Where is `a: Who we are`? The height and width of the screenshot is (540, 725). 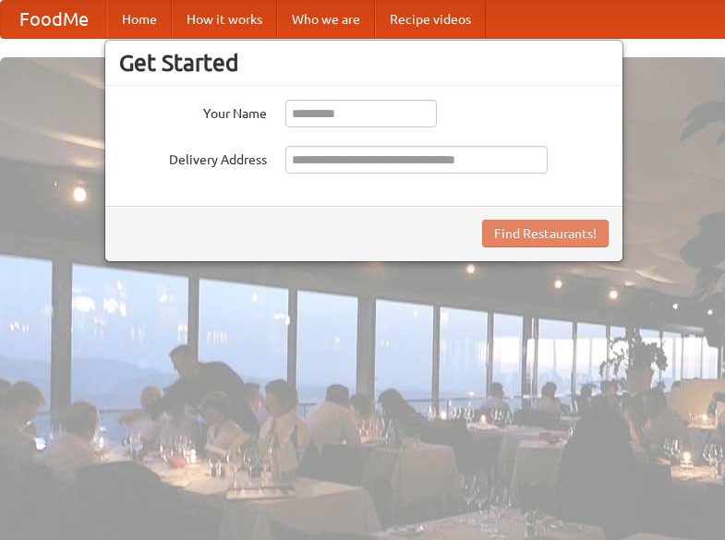 a: Who we are is located at coordinates (326, 19).